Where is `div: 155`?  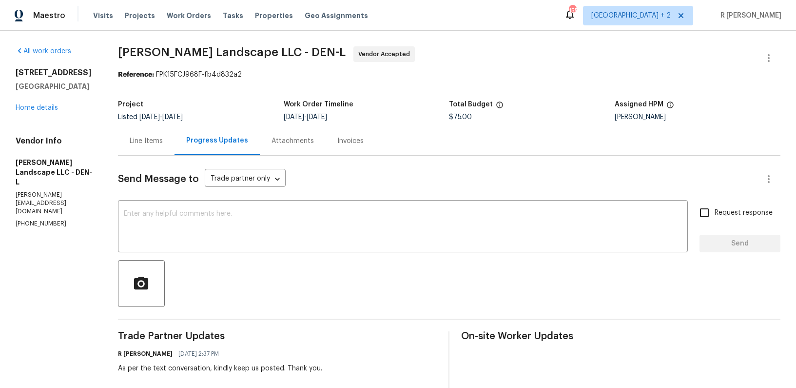 div: 155 is located at coordinates (572, 11).